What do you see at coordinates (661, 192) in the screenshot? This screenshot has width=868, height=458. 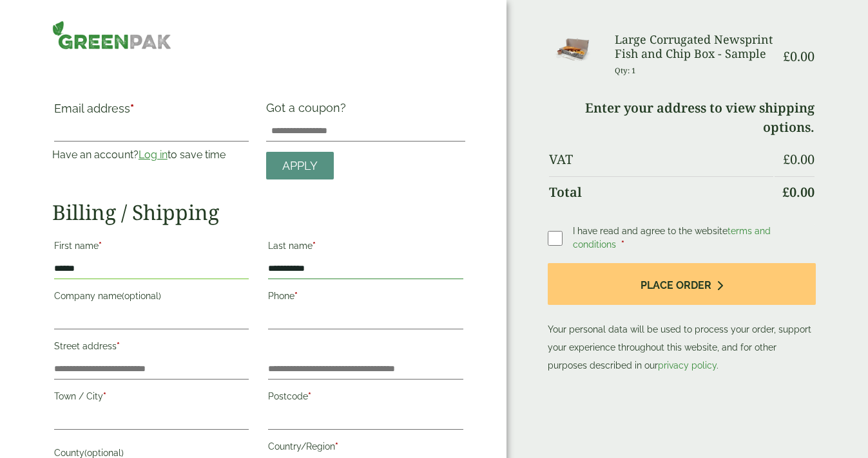 I see `th: Total` at bounding box center [661, 192].